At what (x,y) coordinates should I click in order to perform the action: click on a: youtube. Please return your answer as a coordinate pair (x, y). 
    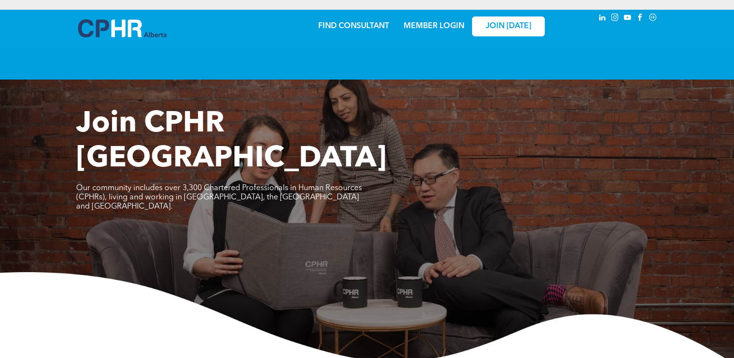
    Looking at the image, I should click on (628, 18).